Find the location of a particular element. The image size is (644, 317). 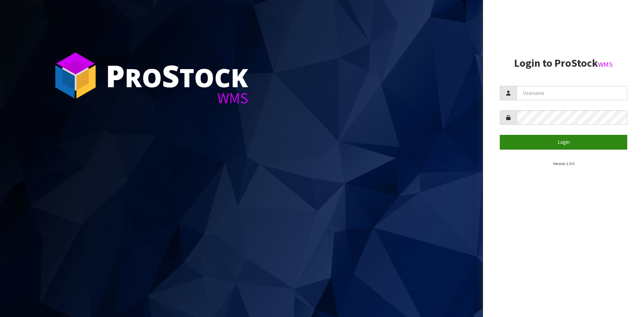

div: ro tock is located at coordinates (177, 75).